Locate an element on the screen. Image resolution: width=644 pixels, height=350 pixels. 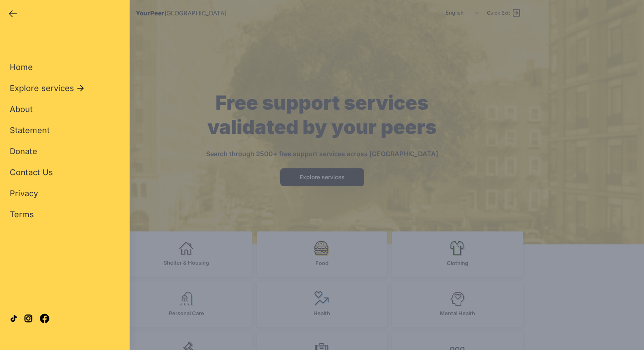
span: Home is located at coordinates (21, 68).